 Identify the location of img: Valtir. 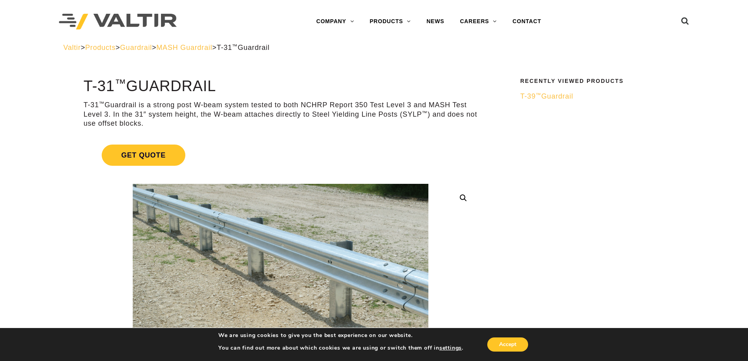
(118, 22).